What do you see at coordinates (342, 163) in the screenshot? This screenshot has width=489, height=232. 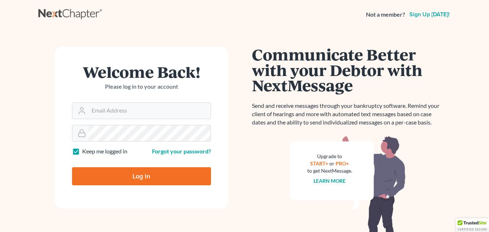 I see `a: PRO+` at bounding box center [342, 163].